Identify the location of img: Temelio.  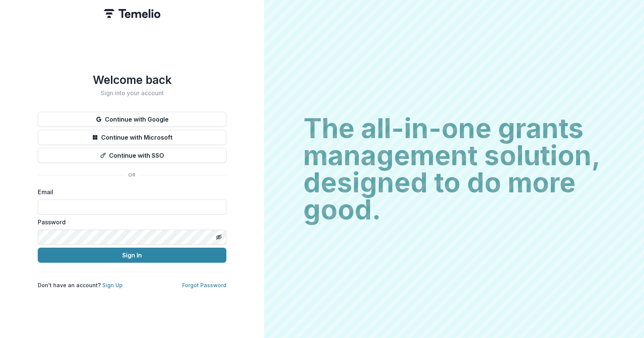
(132, 14).